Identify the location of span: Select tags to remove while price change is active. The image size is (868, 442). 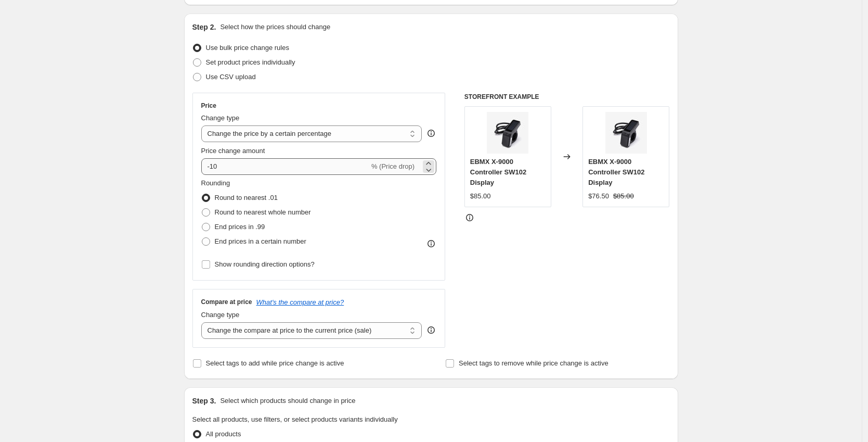
(533, 363).